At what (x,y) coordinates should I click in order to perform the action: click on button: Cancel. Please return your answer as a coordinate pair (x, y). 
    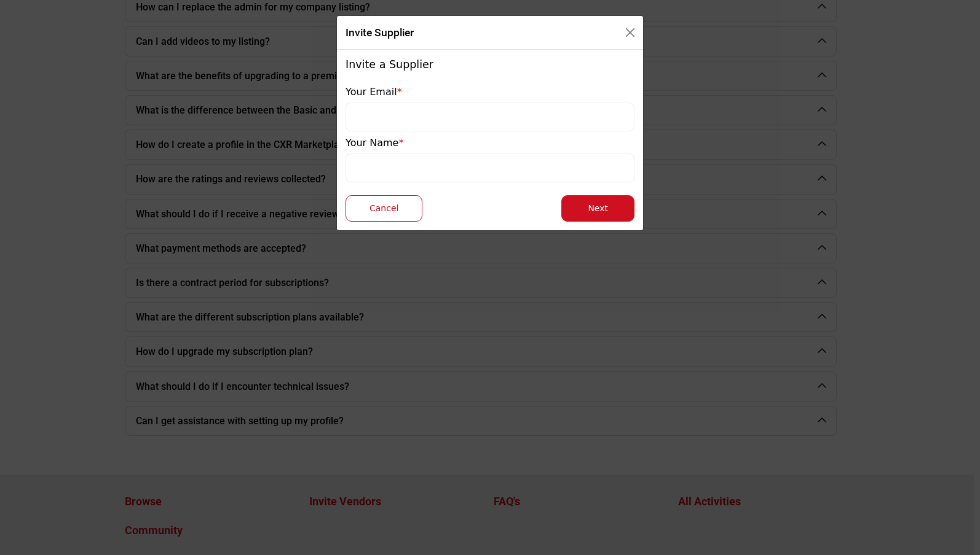
    Looking at the image, I should click on (384, 208).